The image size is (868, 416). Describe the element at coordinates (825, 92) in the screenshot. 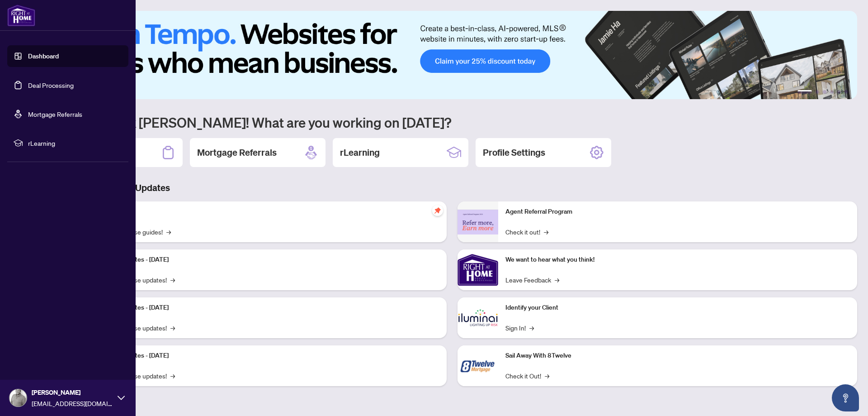

I see `button: 3` at that location.